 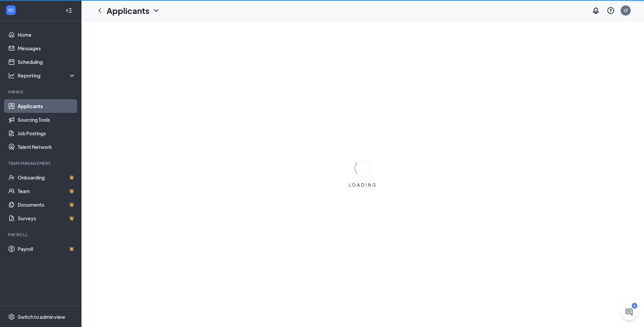 What do you see at coordinates (46, 48) in the screenshot?
I see `a: Messages` at bounding box center [46, 48].